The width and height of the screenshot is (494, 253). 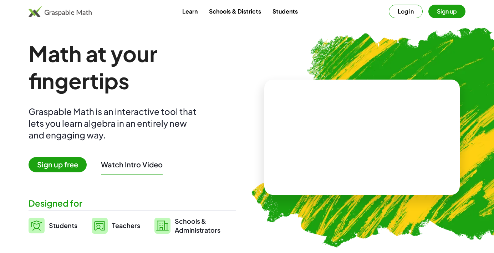 I want to click on span: Teachers, so click(x=126, y=225).